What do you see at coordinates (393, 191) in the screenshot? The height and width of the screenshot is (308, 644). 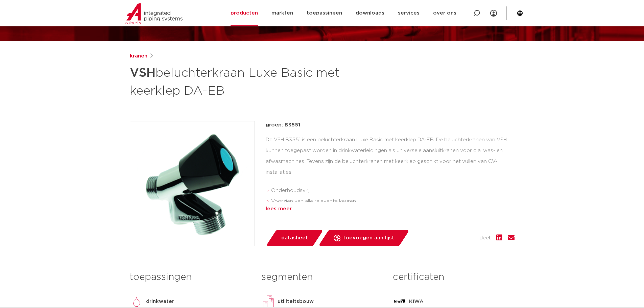 I see `li: Onderhoudsvrij` at bounding box center [393, 191].